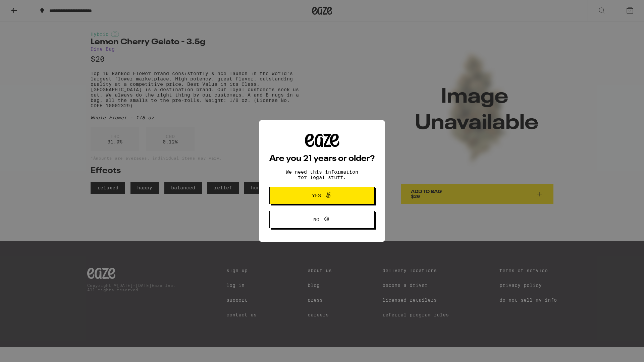 Image resolution: width=644 pixels, height=362 pixels. Describe the element at coordinates (322, 220) in the screenshot. I see `button: No` at that location.